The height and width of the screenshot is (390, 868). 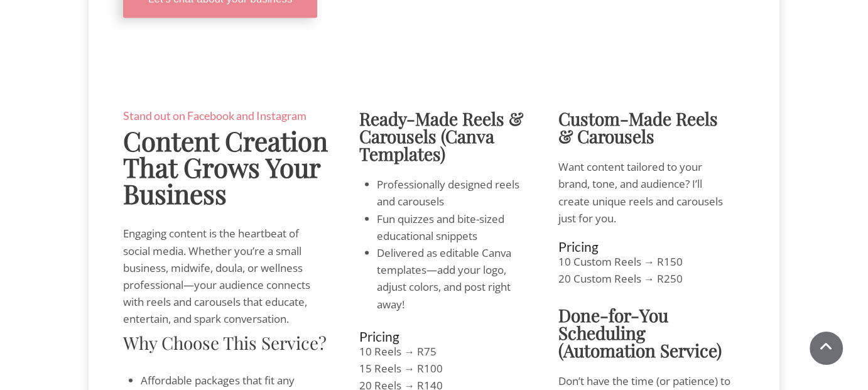 I want to click on li: Professionally designed reels and carousels, so click(x=455, y=192).